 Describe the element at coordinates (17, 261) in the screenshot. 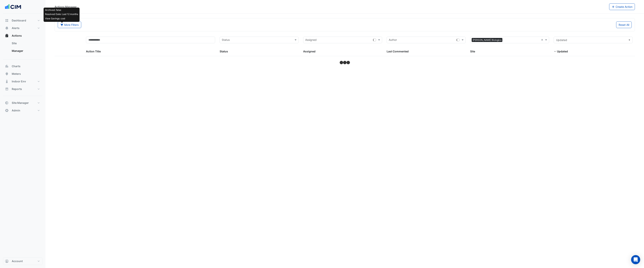

I see `span: Account` at that location.